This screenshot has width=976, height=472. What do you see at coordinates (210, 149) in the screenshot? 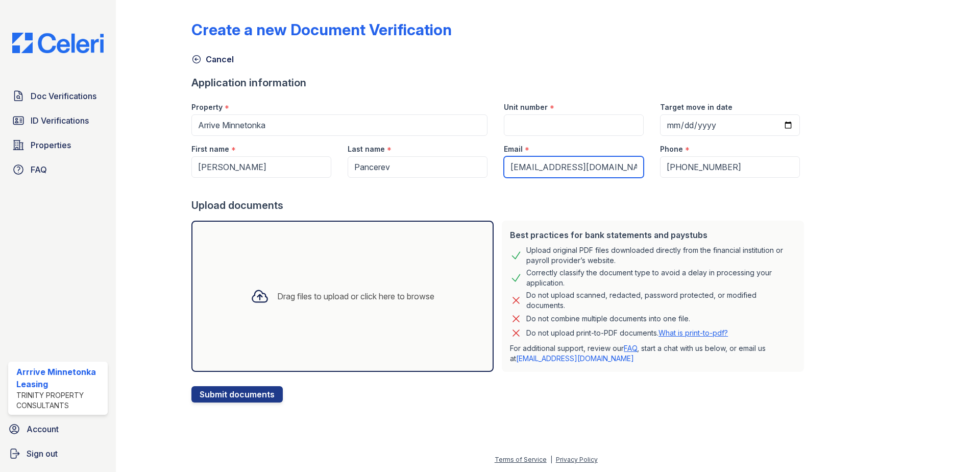
I see `label: First name` at bounding box center [210, 149].